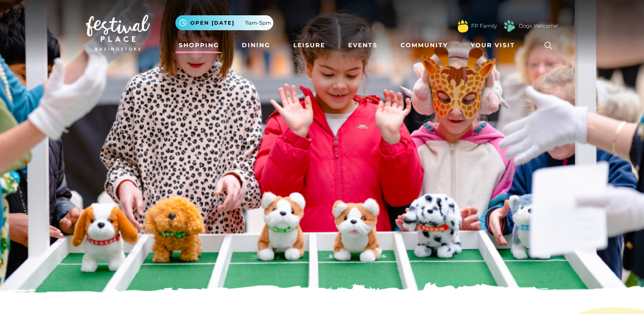 The image size is (644, 314). Describe the element at coordinates (199, 45) in the screenshot. I see `a: Shopping` at that location.